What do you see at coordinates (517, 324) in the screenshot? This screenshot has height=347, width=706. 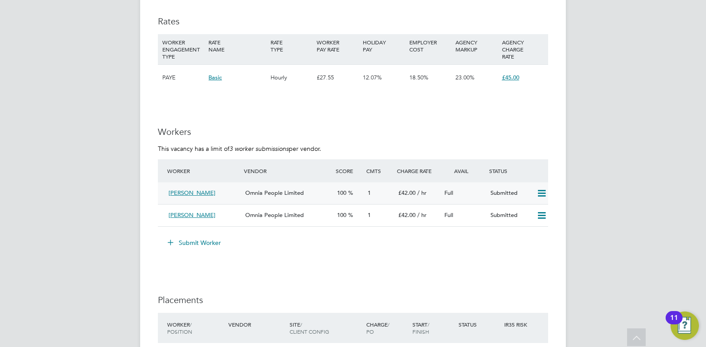 I see `div: IR35 Risk` at bounding box center [517, 324].